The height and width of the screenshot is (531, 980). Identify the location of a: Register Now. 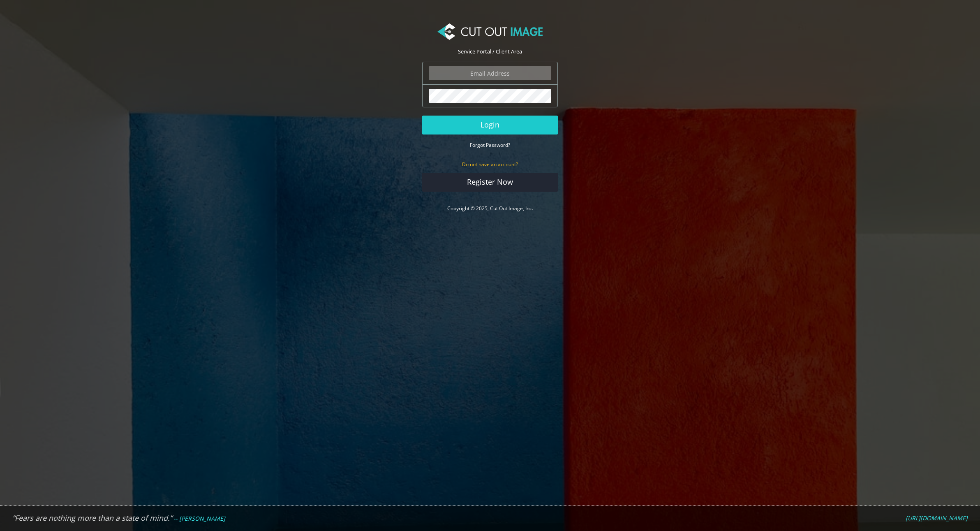
(490, 182).